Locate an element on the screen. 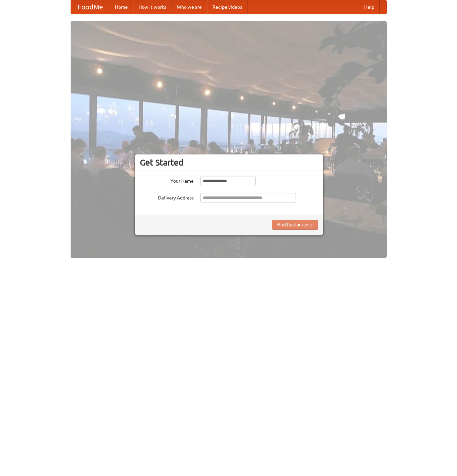 The height and width of the screenshot is (476, 457). label: Delivery Address is located at coordinates (167, 197).